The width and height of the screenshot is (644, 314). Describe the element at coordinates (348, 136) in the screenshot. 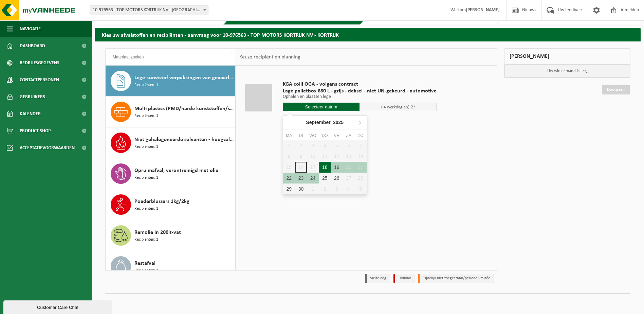

I see `div: za` at that location.